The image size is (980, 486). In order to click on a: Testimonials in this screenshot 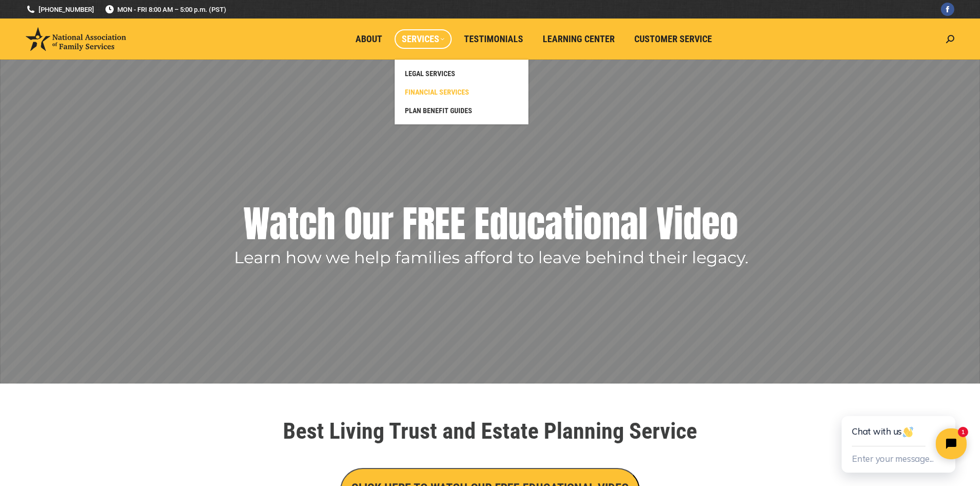, I will do `click(493, 39)`.